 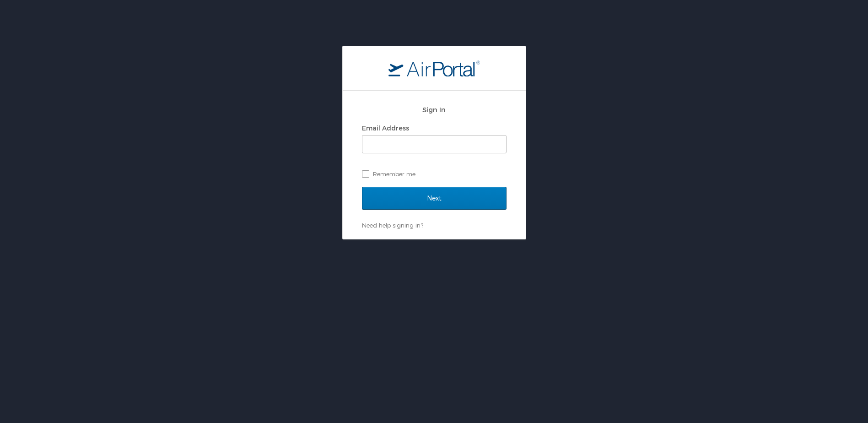 I want to click on input: Next, so click(x=434, y=199).